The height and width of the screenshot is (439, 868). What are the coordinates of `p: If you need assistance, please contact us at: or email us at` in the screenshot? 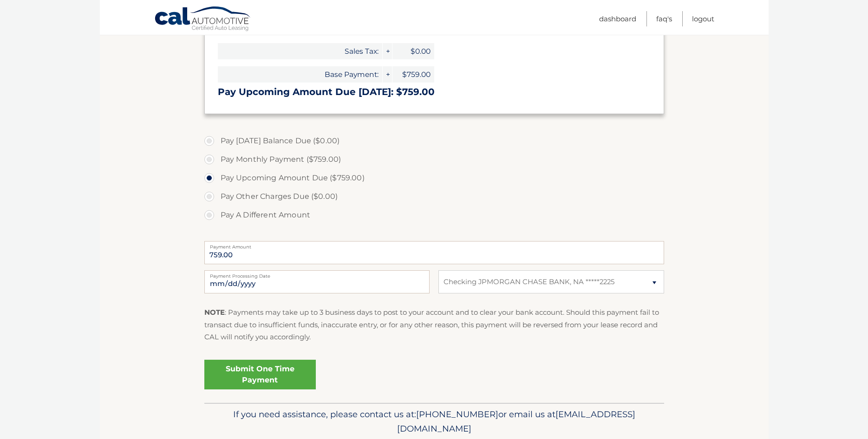 It's located at (434, 422).